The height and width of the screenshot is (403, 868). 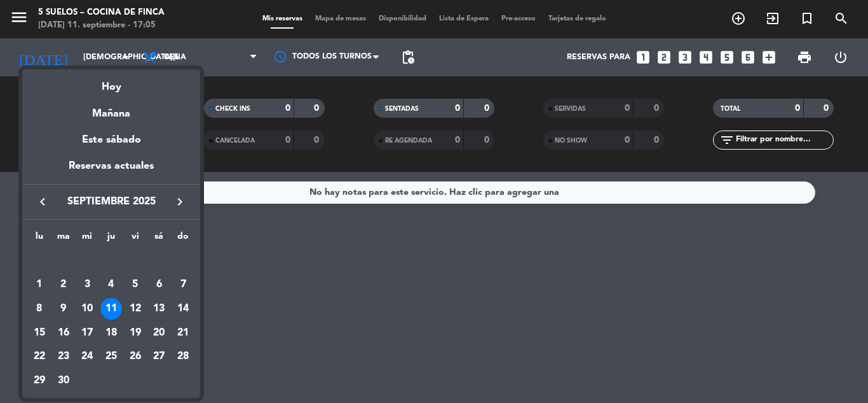 I want to click on div: 13, so click(x=159, y=309).